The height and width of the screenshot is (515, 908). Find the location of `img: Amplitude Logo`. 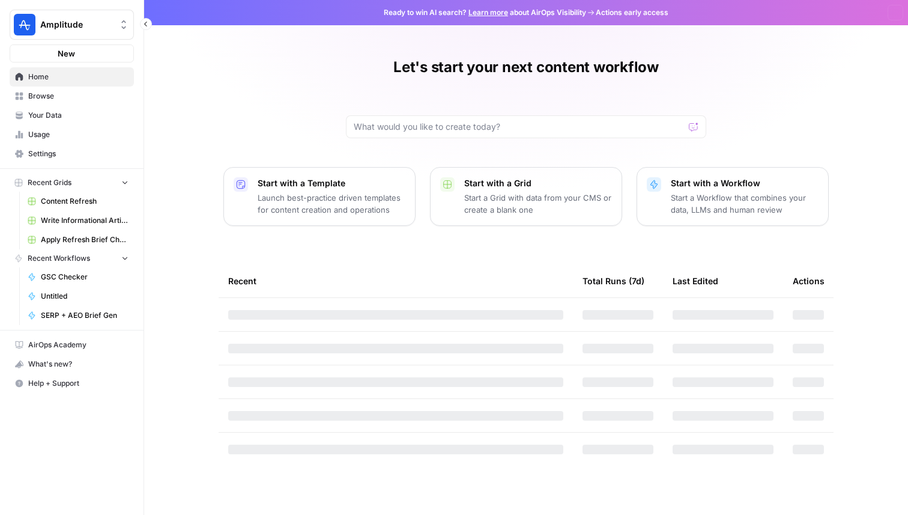

img: Amplitude Logo is located at coordinates (25, 25).